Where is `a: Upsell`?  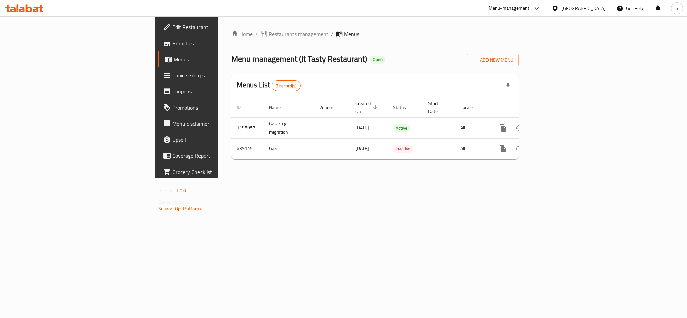
a: Upsell is located at coordinates (213, 140).